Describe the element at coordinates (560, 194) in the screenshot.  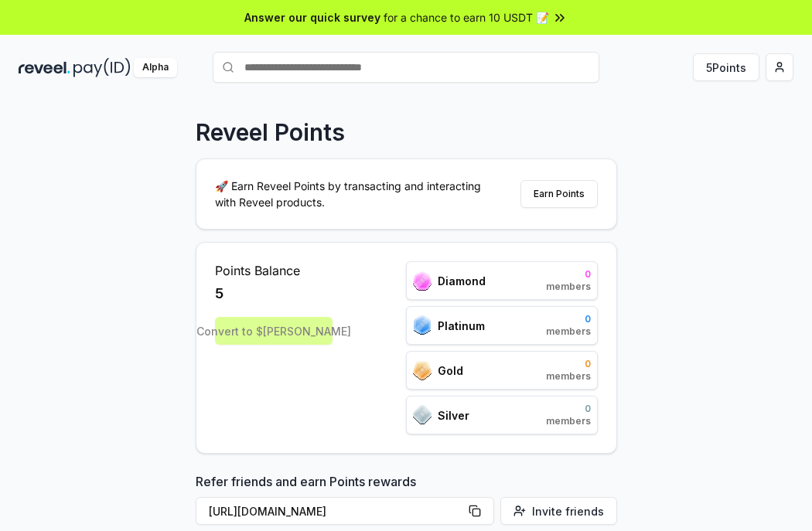
I see `button: Earn Points` at that location.